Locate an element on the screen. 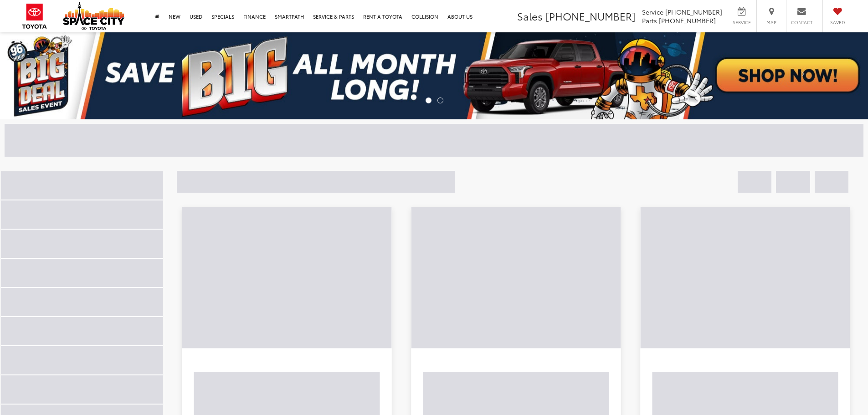 The width and height of the screenshot is (868, 415). span: Sales is located at coordinates (530, 16).